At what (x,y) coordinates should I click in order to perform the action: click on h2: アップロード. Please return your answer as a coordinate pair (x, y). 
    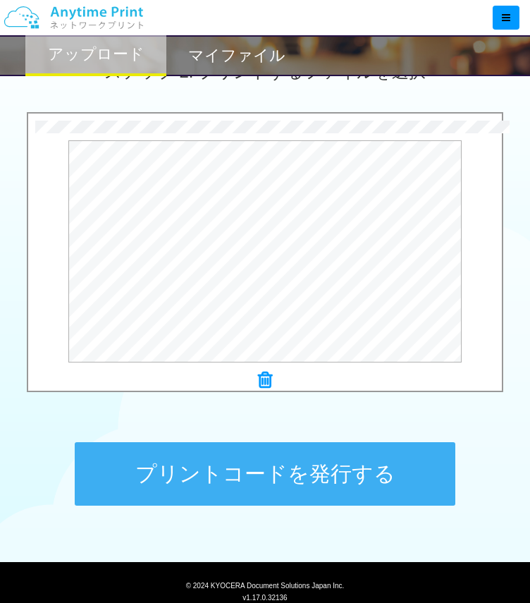
    Looking at the image, I should click on (96, 54).